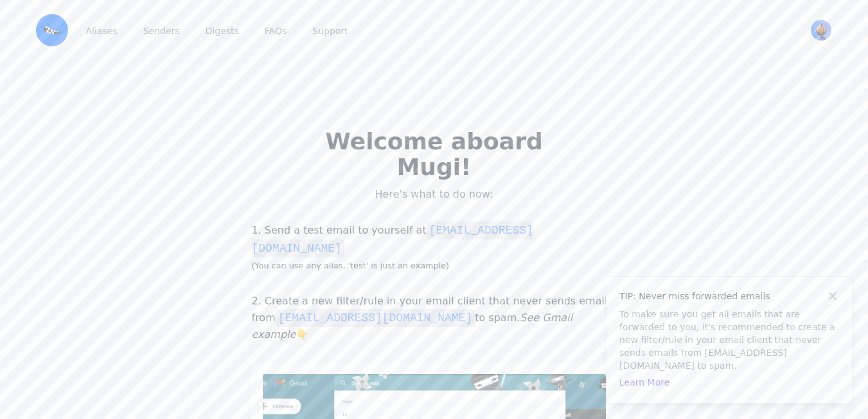 This screenshot has height=419, width=868. I want to click on h4: TIP: Never miss forwarded emails, so click(730, 296).